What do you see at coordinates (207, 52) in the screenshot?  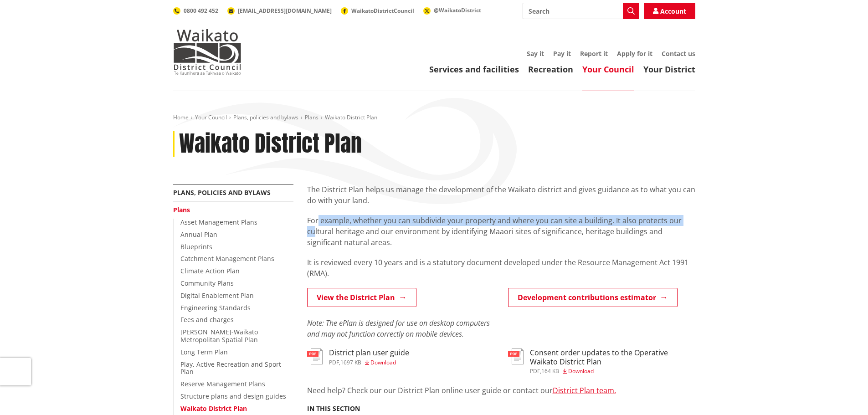 I see `img: Waikato District Council - Te Kaunihera aa Takiwaa o Waikato` at bounding box center [207, 52].